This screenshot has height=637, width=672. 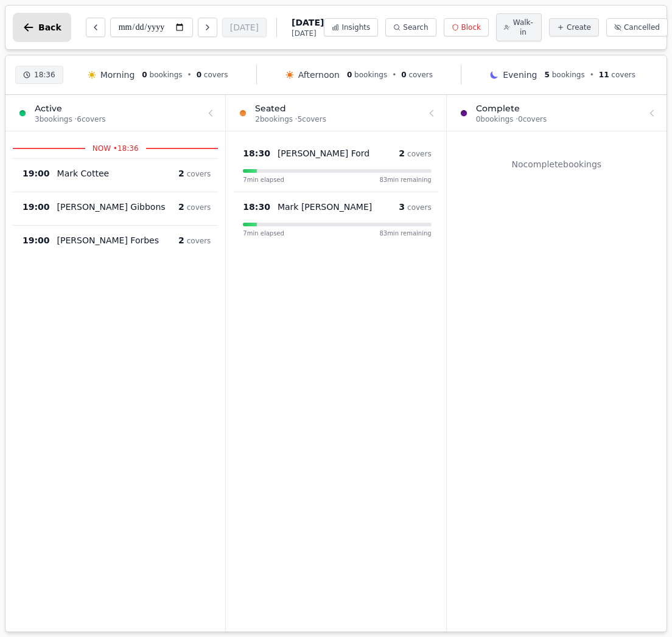 I want to click on button: Previous day, so click(x=96, y=27).